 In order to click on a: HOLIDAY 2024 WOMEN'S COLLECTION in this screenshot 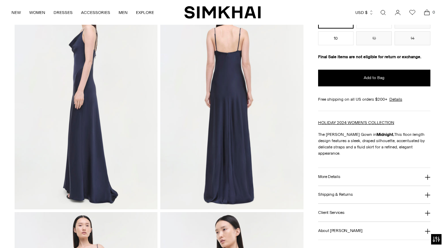, I will do `click(356, 122)`.